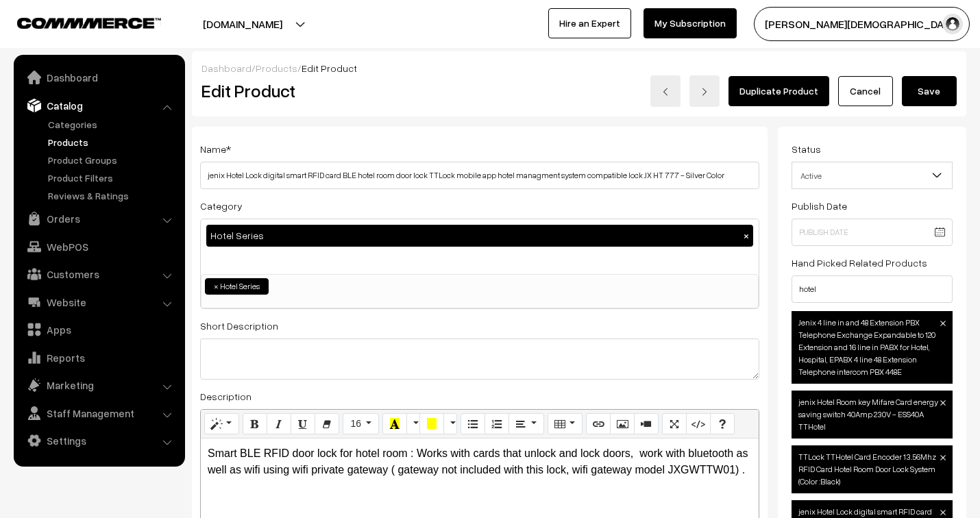 The height and width of the screenshot is (518, 980). What do you see at coordinates (221, 425) in the screenshot?
I see `button: Style` at bounding box center [221, 425].